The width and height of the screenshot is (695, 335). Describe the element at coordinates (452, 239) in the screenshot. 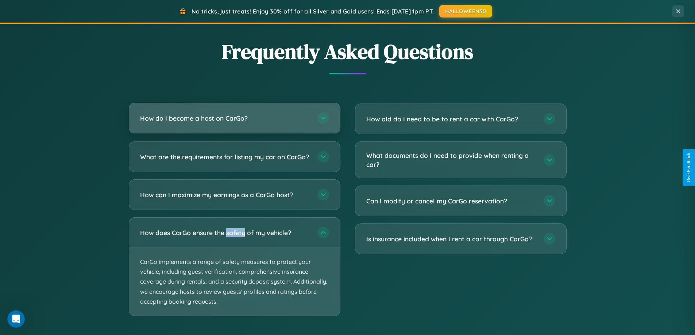

I see `h3: Is insurance included when I rent a car through CarGo?` at that location.